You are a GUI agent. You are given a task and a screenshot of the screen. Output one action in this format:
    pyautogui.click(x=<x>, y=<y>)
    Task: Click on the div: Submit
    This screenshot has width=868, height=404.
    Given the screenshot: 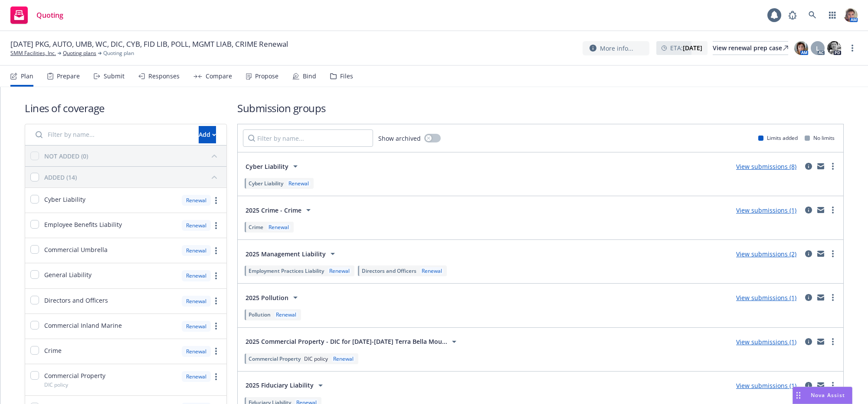 What is the action you would take?
    pyautogui.click(x=114, y=76)
    